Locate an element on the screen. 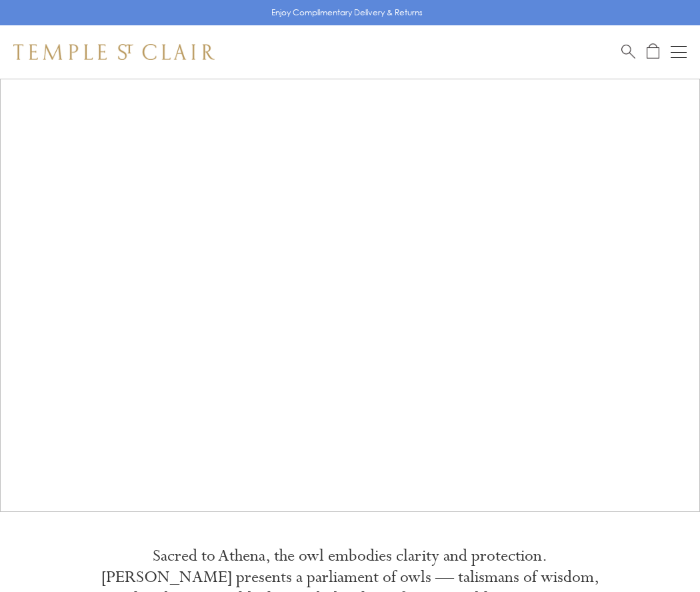 Image resolution: width=700 pixels, height=592 pixels. img: Temple St. Clair is located at coordinates (114, 52).